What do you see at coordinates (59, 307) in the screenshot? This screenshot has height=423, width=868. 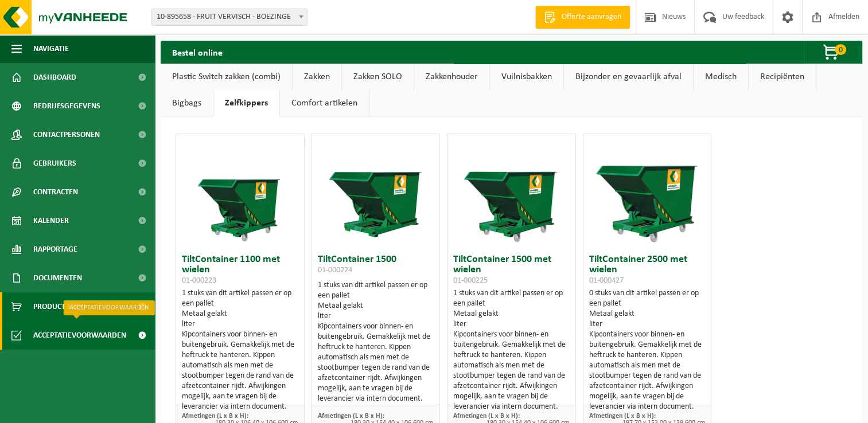 I see `span: Product Shop` at bounding box center [59, 307].